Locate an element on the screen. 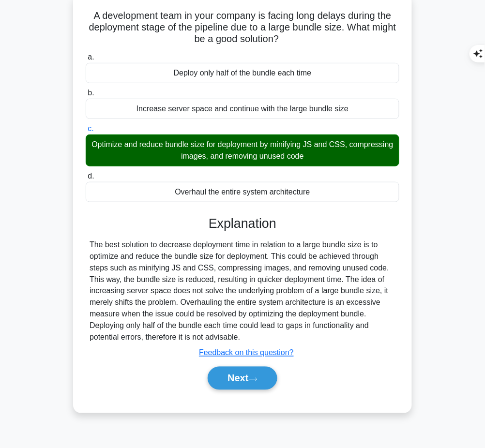 This screenshot has height=448, width=485. h5: A development team in your company is facing long delays during the deployment stage of the pipel... is located at coordinates (242, 27).